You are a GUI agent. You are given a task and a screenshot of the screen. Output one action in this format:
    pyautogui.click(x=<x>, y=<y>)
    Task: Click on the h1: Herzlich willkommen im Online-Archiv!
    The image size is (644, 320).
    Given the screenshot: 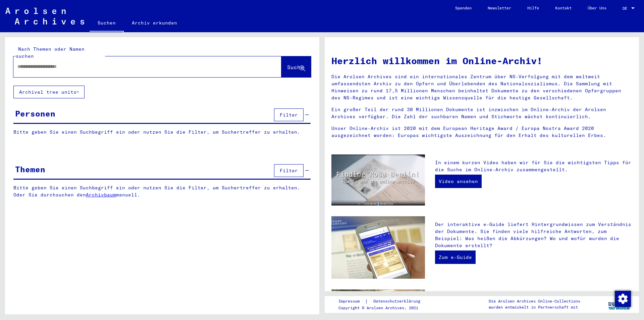 What is the action you would take?
    pyautogui.click(x=482, y=61)
    